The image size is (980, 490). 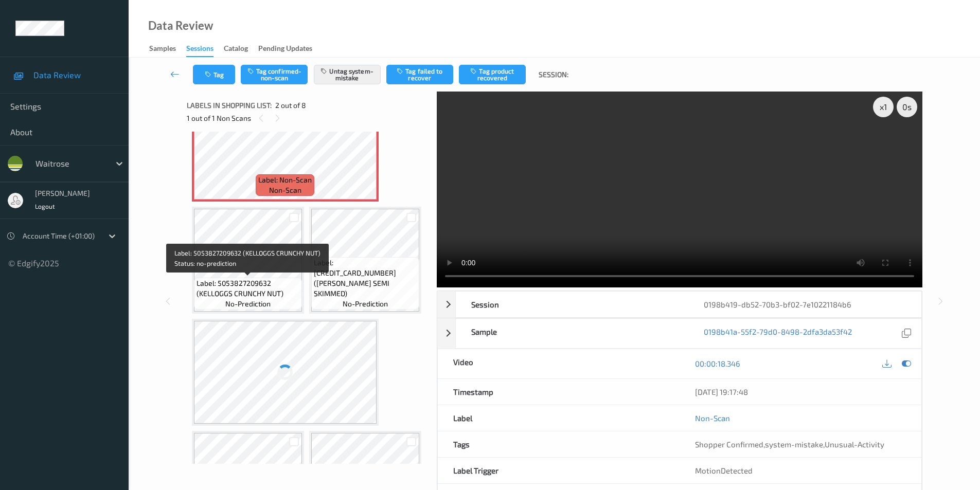 What do you see at coordinates (572, 304) in the screenshot?
I see `div: Session` at bounding box center [572, 304].